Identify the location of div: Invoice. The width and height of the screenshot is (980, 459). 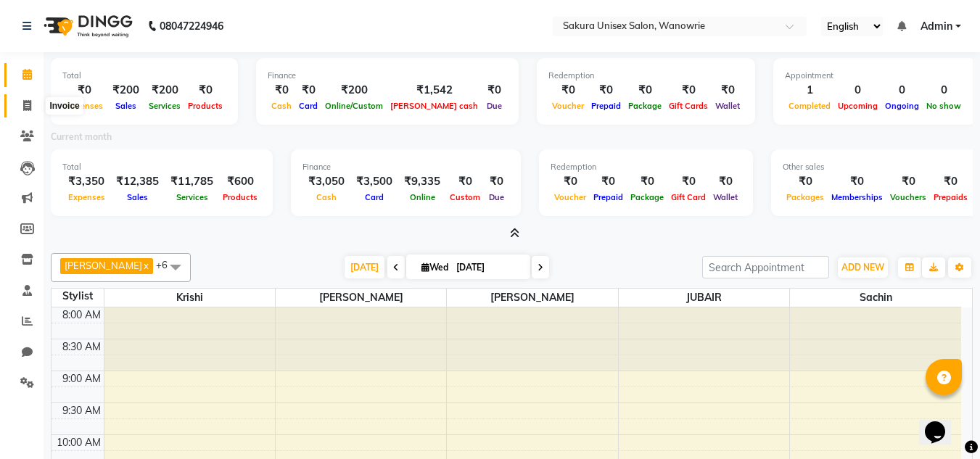
(64, 106).